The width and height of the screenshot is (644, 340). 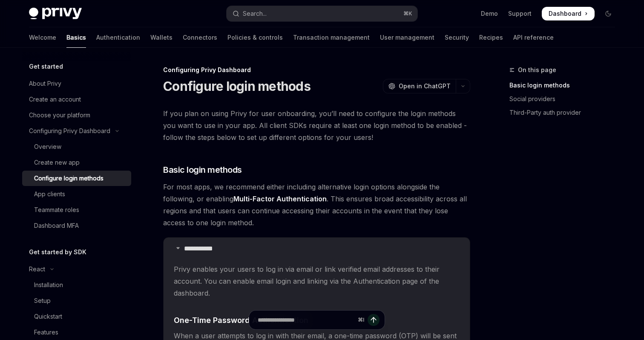 What do you see at coordinates (306, 320) in the screenshot?
I see `input: Ask a question...` at bounding box center [306, 320].